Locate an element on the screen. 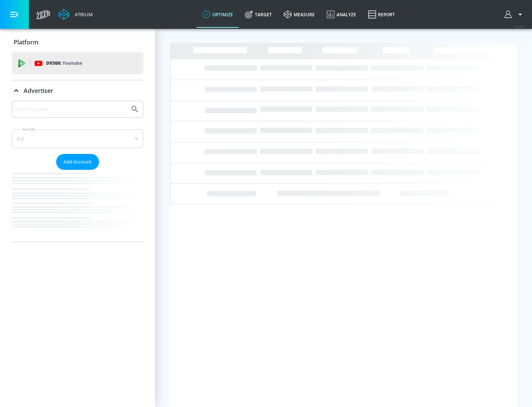  span: Add Account is located at coordinates (78, 161).